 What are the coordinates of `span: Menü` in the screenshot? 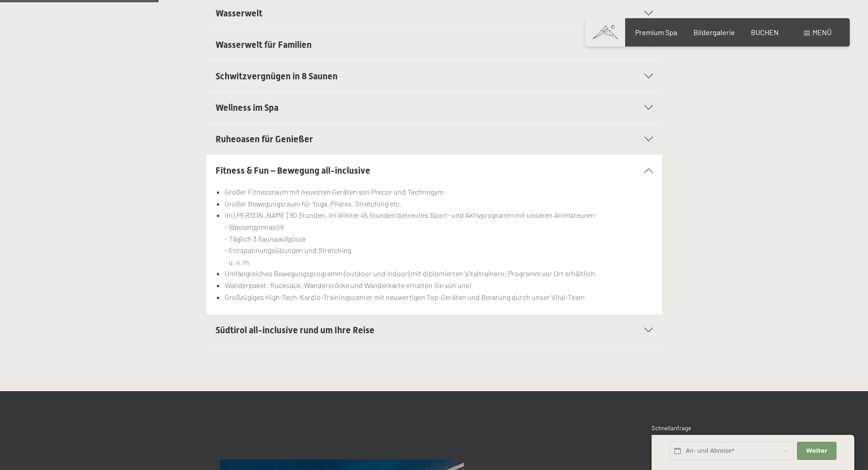 It's located at (822, 32).